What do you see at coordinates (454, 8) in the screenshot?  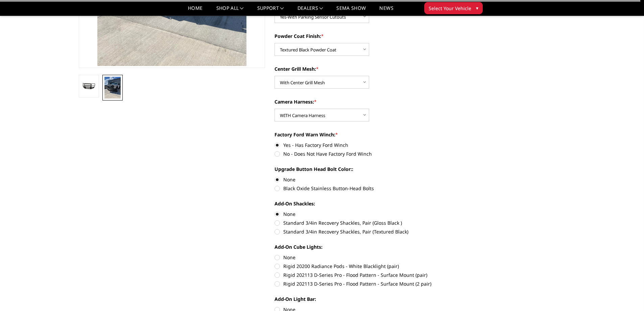 I see `button: Select Your Vehicle` at bounding box center [454, 8].